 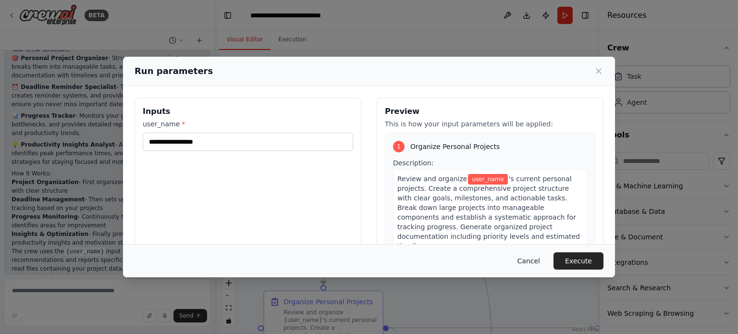 I want to click on span: Variable: user_name, so click(x=488, y=179).